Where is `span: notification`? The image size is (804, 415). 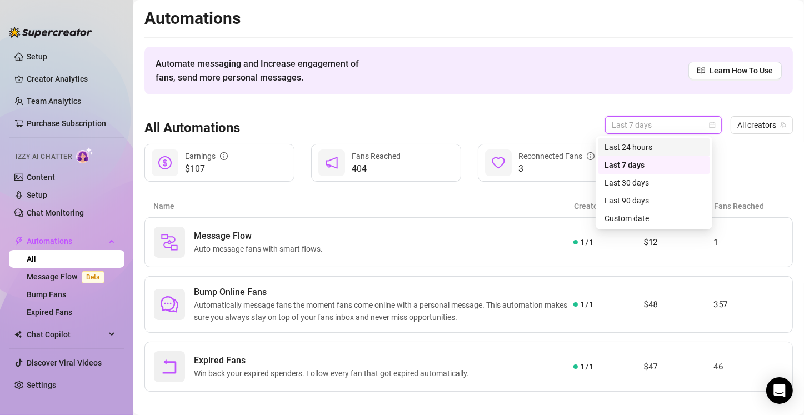
span: notification is located at coordinates (332, 163).